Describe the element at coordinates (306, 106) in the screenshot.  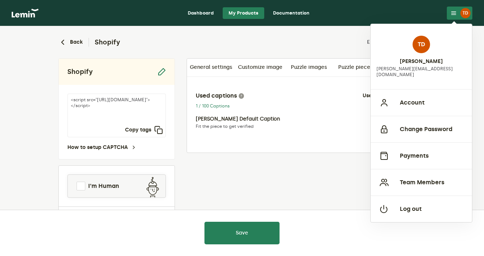
I see `div: 1 / 100 Captions` at that location.